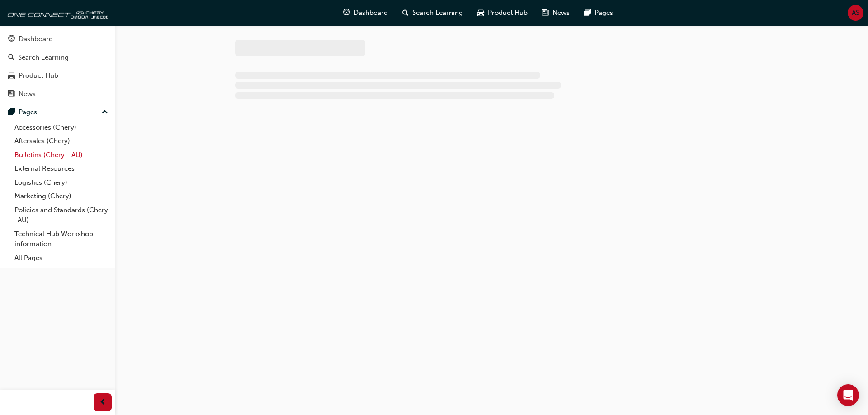 The image size is (868, 415). What do you see at coordinates (57, 57) in the screenshot?
I see `a: Search Learning` at bounding box center [57, 57].